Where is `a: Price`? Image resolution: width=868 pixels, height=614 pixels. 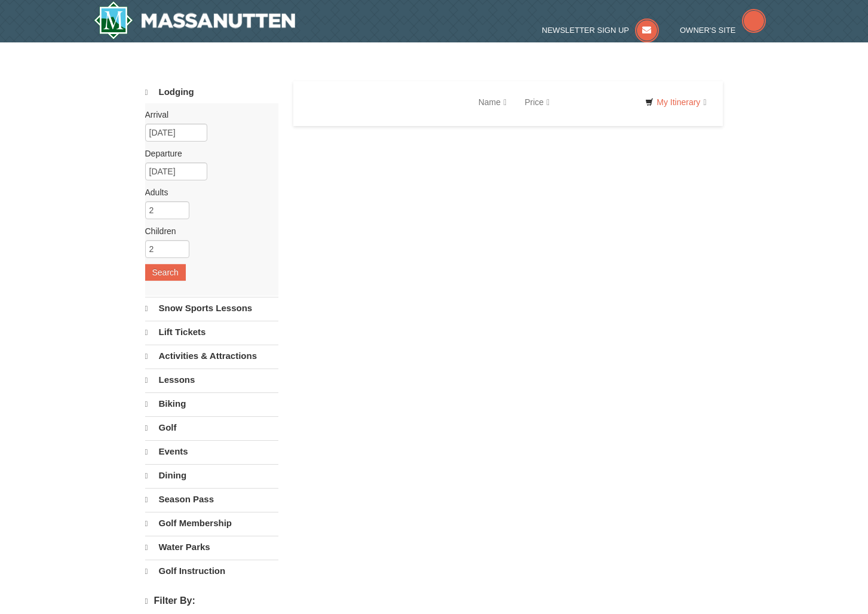 a: Price is located at coordinates (537, 102).